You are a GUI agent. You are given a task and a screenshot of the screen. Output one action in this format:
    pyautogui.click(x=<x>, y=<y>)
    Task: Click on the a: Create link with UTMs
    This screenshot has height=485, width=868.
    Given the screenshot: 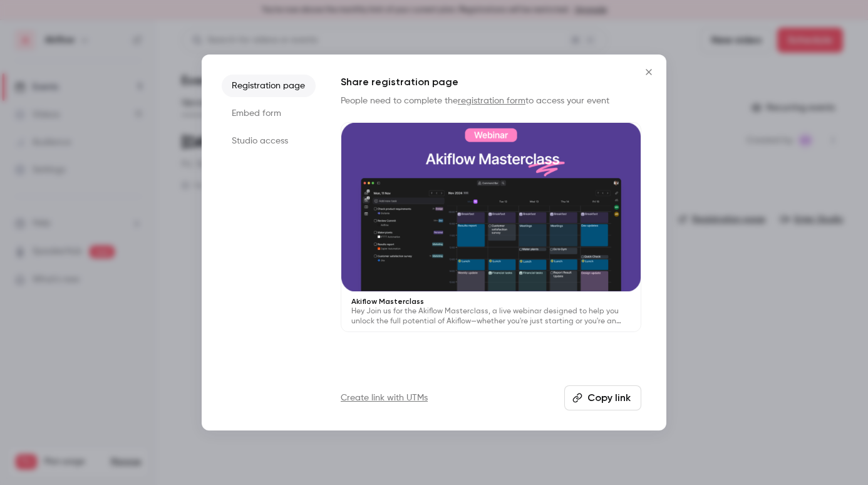 What is the action you would take?
    pyautogui.click(x=384, y=398)
    